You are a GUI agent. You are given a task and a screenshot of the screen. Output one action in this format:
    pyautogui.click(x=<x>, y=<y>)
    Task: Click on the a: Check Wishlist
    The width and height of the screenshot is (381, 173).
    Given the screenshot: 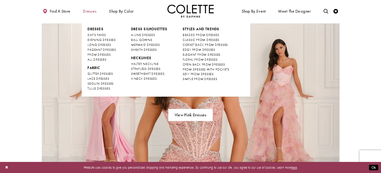 What is the action you would take?
    pyautogui.click(x=336, y=11)
    